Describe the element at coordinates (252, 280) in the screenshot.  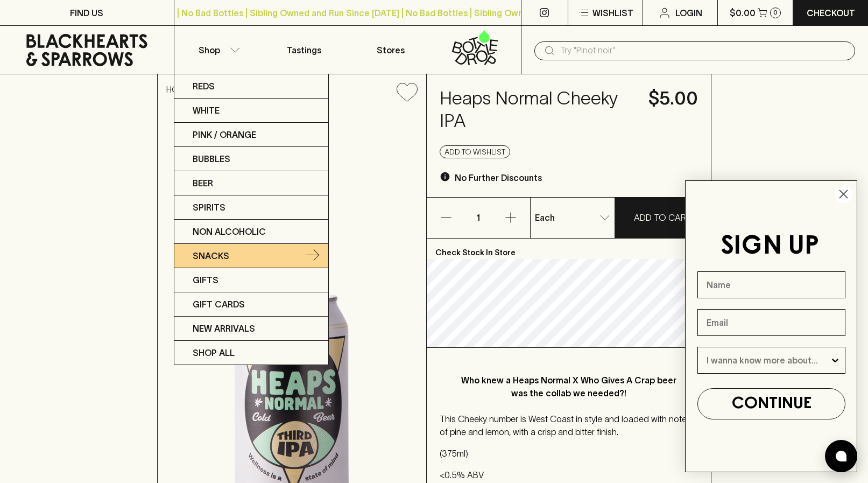
I see `a: Gifts` at that location.